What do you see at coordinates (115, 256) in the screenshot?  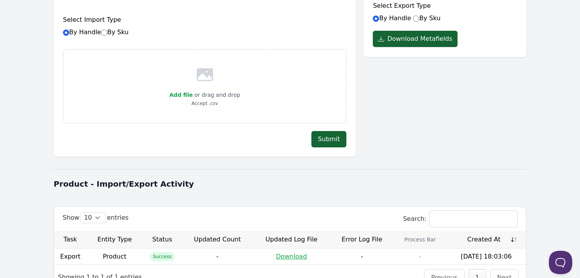 I see `td: Product` at bounding box center [115, 256].